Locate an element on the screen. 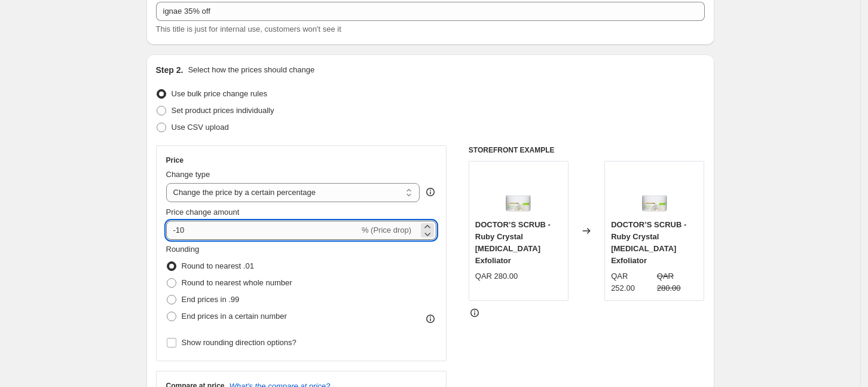  p: Select how the prices should change is located at coordinates (251, 70).